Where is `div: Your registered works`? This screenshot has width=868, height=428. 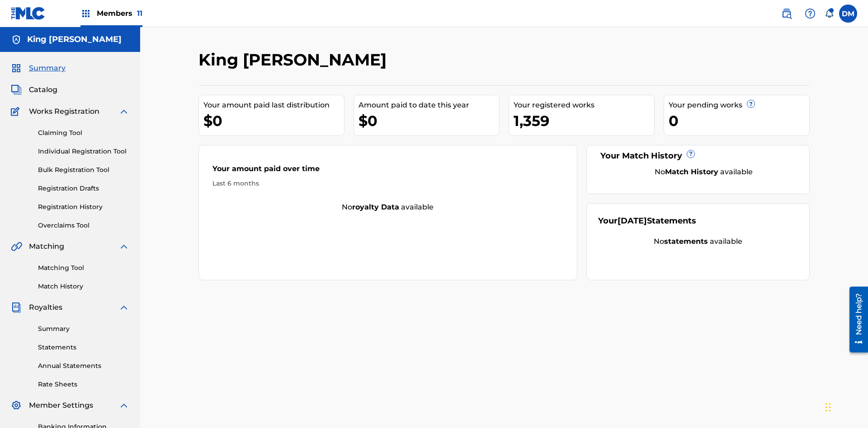 div: Your registered works is located at coordinates (584, 105).